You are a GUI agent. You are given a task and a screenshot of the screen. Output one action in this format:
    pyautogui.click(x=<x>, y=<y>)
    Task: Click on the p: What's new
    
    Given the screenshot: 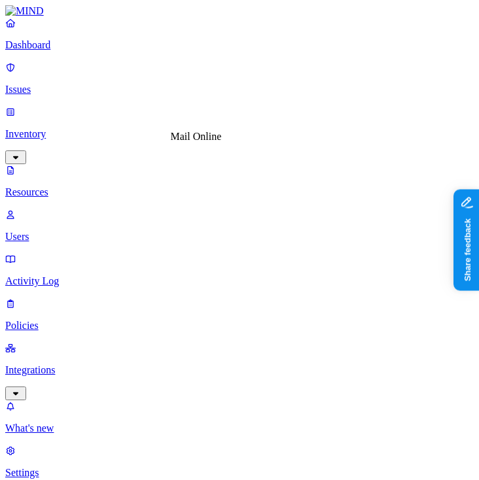 What is the action you would take?
    pyautogui.click(x=239, y=428)
    